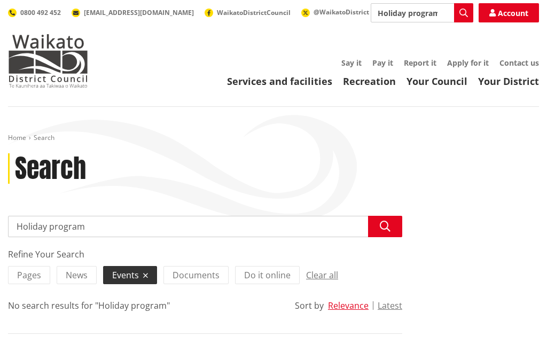 The image size is (547, 344). I want to click on a: 0800 492 452, so click(34, 12).